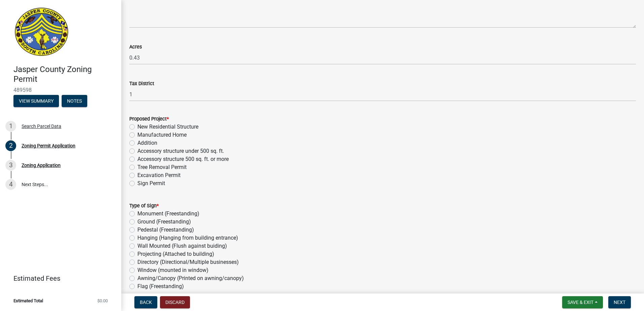 The height and width of the screenshot is (311, 644). I want to click on label: Monument (Freestanding), so click(169, 214).